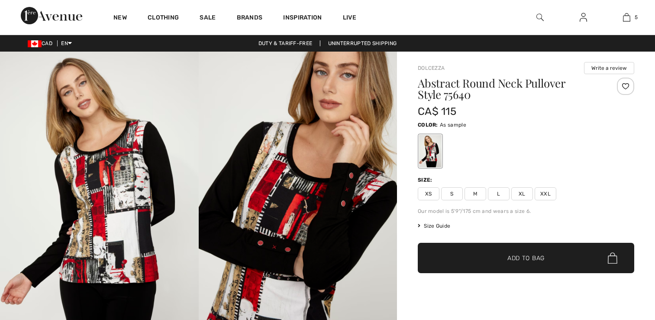  Describe the element at coordinates (428, 125) in the screenshot. I see `span: Color:` at that location.